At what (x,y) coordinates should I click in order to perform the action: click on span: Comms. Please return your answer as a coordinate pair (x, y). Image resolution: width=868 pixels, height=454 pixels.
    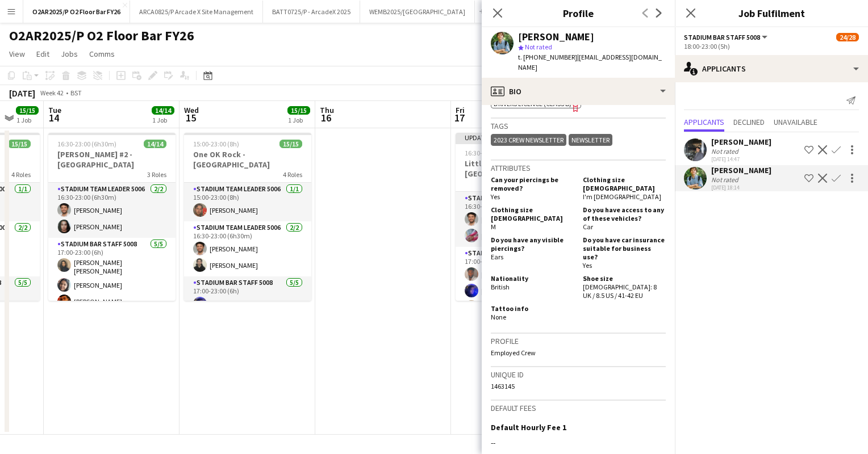
    Looking at the image, I should click on (102, 54).